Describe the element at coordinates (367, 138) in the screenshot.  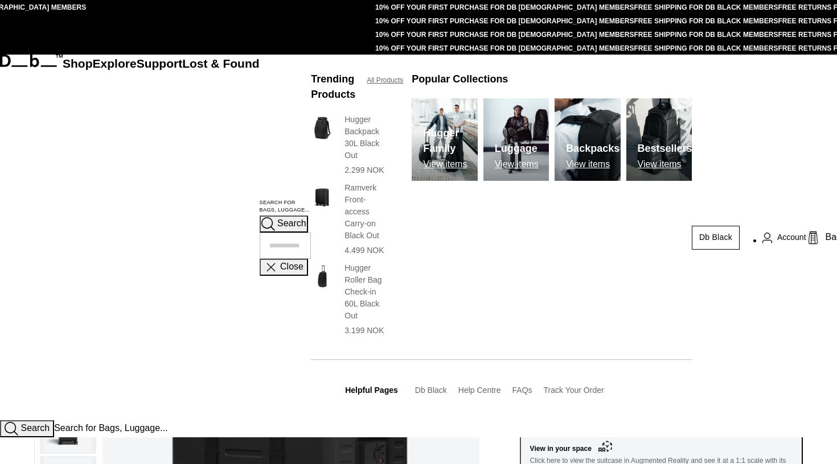
I see `h3: Hugger Backpack 30L Black Out` at that location.